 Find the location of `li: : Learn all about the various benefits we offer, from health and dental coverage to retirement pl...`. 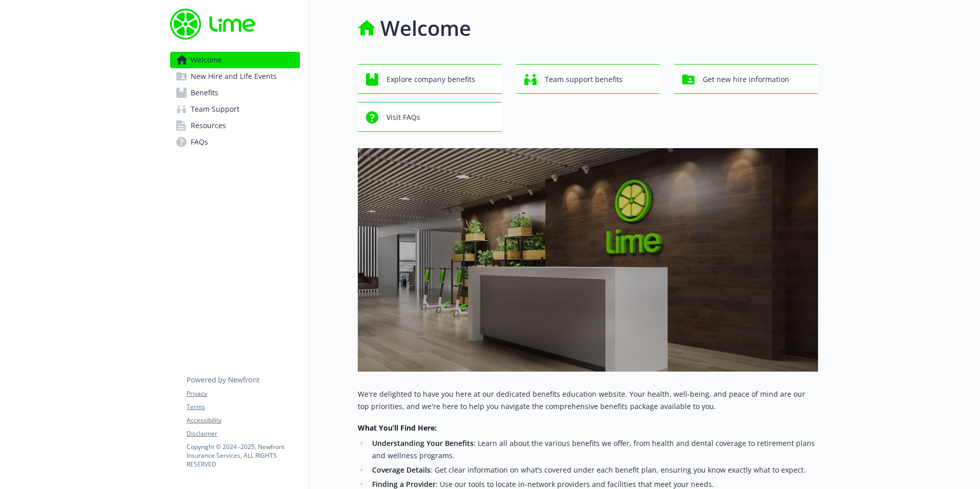

li: : Learn all about the various benefits we offer, from health and dental coverage to retirement pl... is located at coordinates (593, 449).